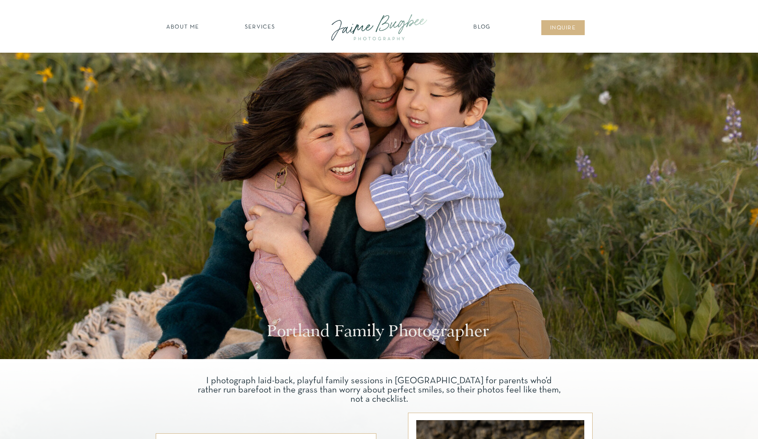  Describe the element at coordinates (183, 28) in the screenshot. I see `a: about ME` at that location.